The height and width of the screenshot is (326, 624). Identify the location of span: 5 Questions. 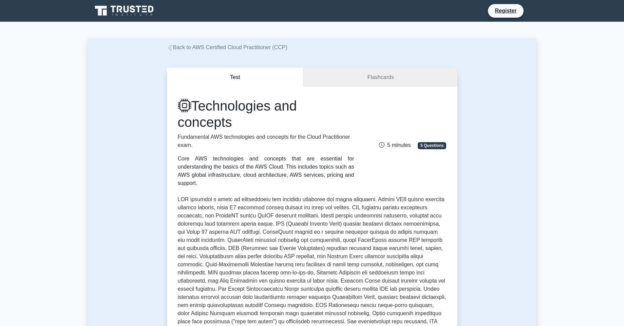
(432, 146).